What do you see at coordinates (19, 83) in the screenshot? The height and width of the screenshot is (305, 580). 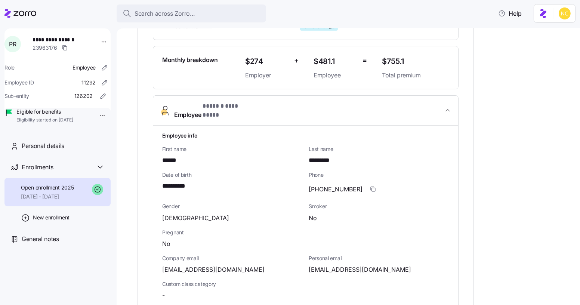 I see `span: Employee ID` at bounding box center [19, 83].